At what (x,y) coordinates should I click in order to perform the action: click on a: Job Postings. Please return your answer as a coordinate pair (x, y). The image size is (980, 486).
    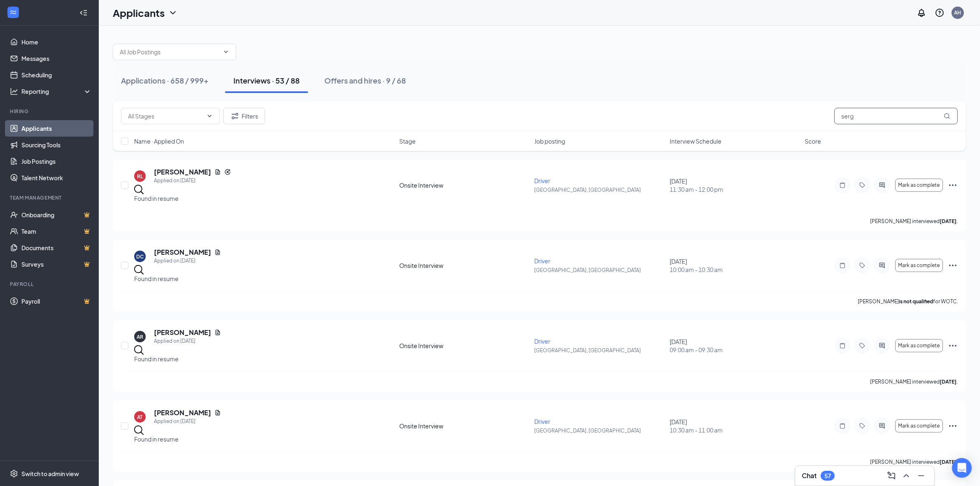
    Looking at the image, I should click on (56, 161).